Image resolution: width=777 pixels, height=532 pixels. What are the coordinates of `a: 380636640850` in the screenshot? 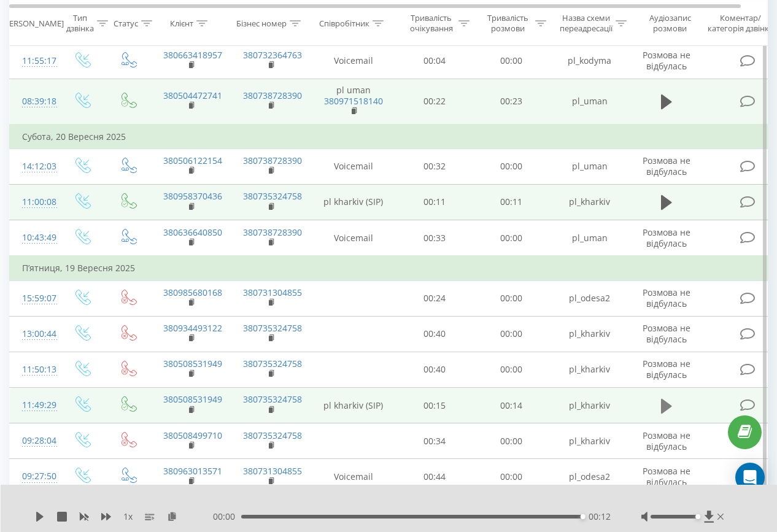 It's located at (193, 232).